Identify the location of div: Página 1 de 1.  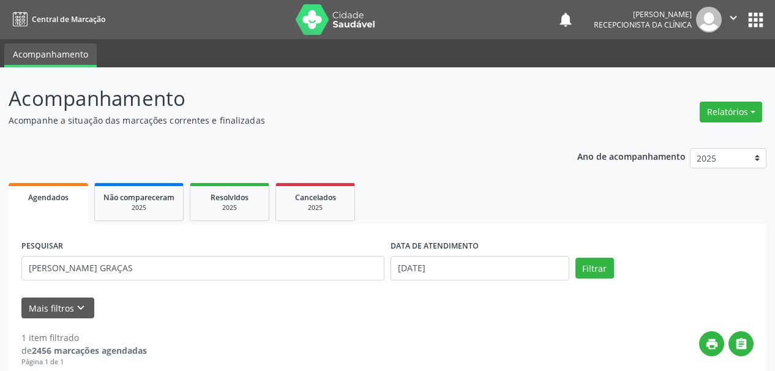
(84, 362).